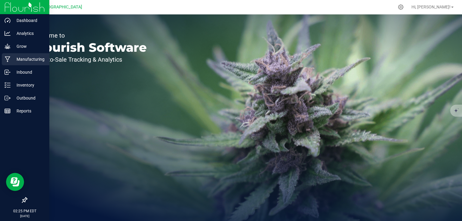 This screenshot has width=462, height=221. I want to click on inline-svg: Manufacturing, so click(8, 59).